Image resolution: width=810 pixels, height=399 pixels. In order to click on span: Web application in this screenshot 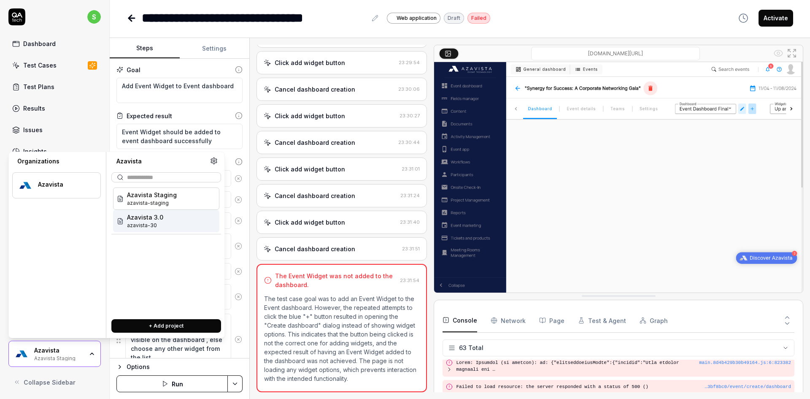, I will do `click(416, 18)`.